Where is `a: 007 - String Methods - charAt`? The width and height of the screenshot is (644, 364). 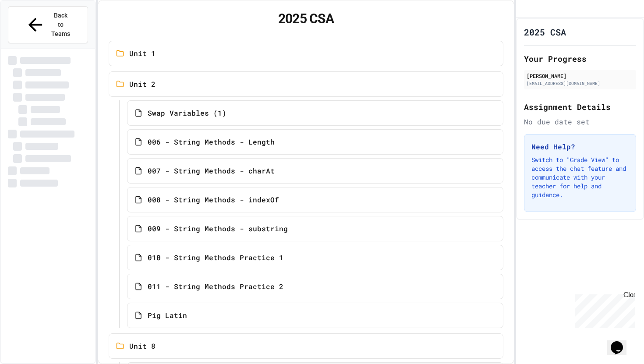 a: 007 - String Methods - charAt is located at coordinates (315, 171).